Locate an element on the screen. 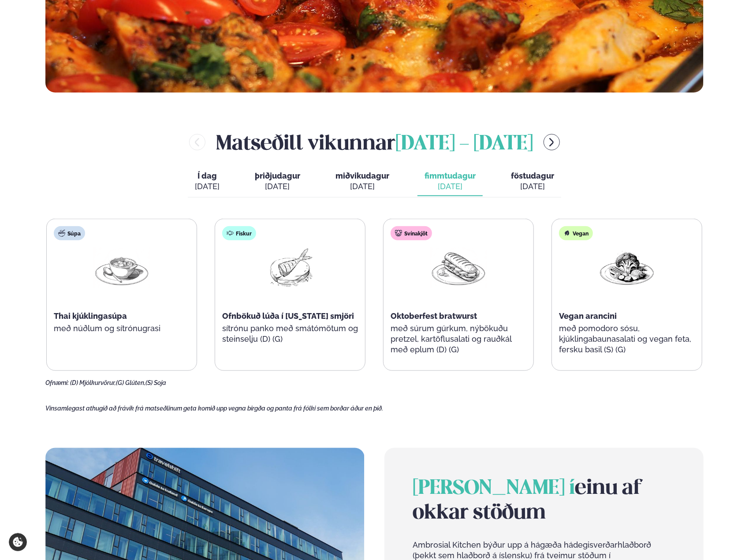 The height and width of the screenshot is (560, 749). h2: Matseðill vikunnar is located at coordinates (374, 142).